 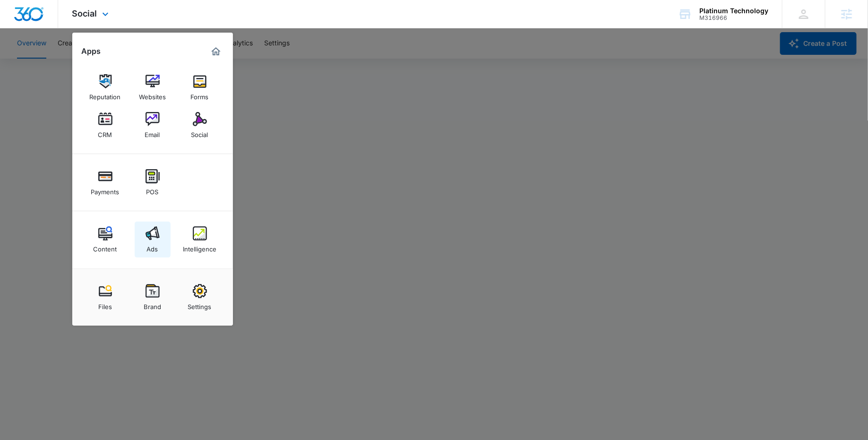 I want to click on div: Keywords by Traffic, so click(x=132, y=59).